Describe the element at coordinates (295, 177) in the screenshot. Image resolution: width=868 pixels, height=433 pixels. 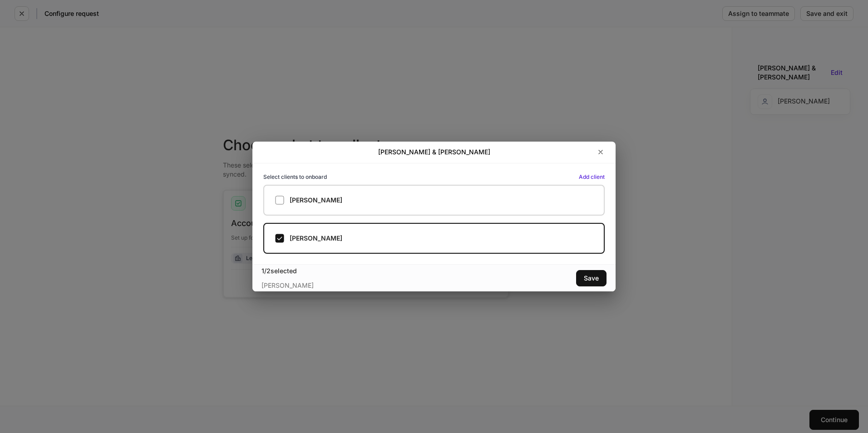
I see `h6: Select clients to onboard` at that location.